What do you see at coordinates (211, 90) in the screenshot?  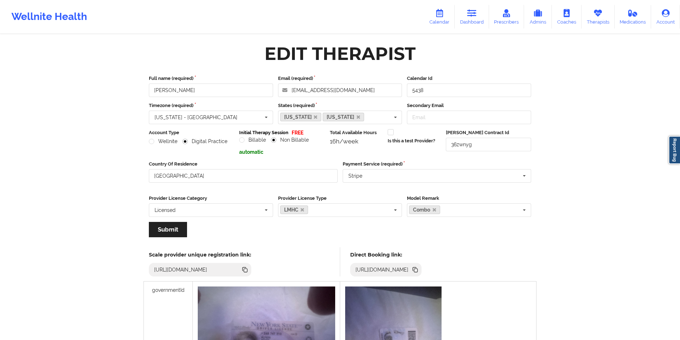 I see `input: Full name` at bounding box center [211, 90].